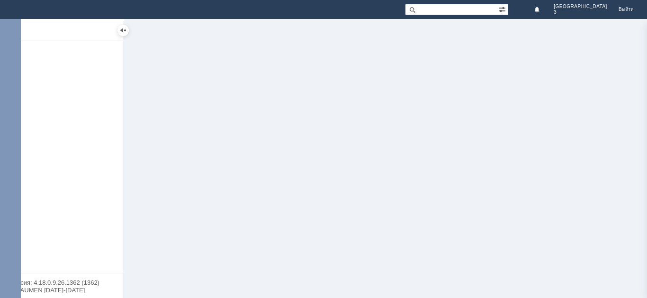 The image size is (647, 298). Describe the element at coordinates (62, 282) in the screenshot. I see `div: Версия: 4.18.0.9.26.1362 (1362)` at that location.